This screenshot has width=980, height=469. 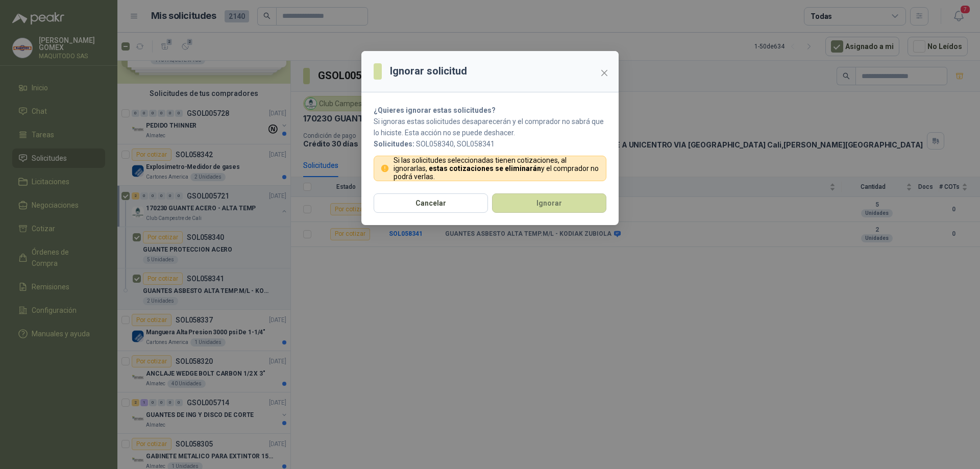 I want to click on strong: estas cotizaciones se eliminarán, so click(x=485, y=169).